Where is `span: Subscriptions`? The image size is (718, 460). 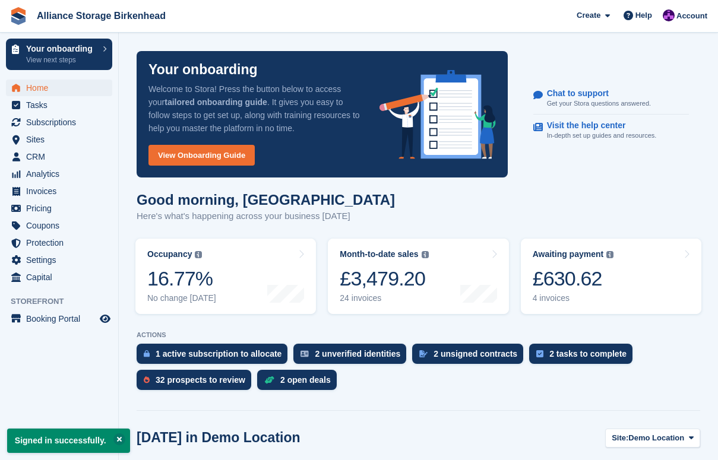 span: Subscriptions is located at coordinates (62, 122).